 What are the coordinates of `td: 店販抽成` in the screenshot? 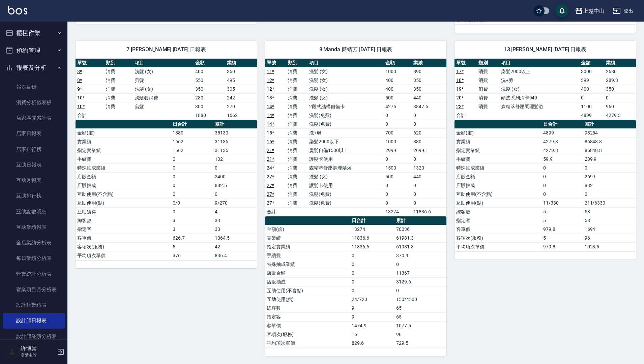 It's located at (123, 185).